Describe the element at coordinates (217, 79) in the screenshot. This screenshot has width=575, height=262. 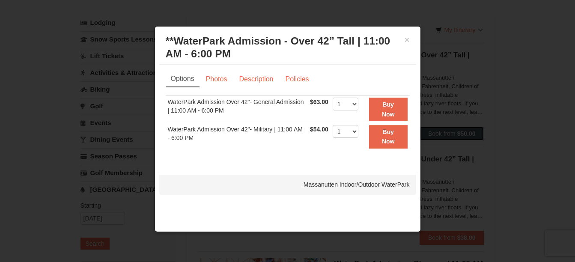
I see `a: Photos` at that location.